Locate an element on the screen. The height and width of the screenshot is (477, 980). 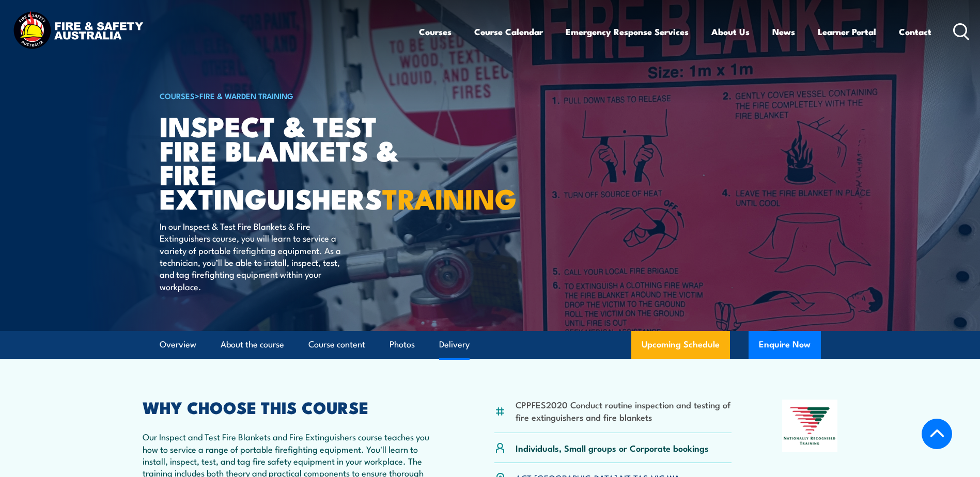
h1: Inspect & Test Fire Blankets & Fire Extinguishers is located at coordinates (287, 161).